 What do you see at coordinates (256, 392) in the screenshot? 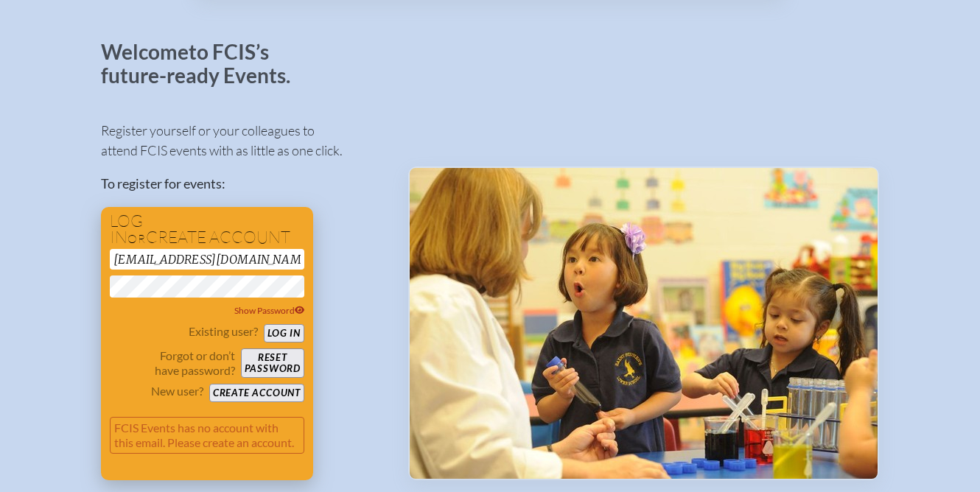
I see `button: Create account` at bounding box center [256, 392].